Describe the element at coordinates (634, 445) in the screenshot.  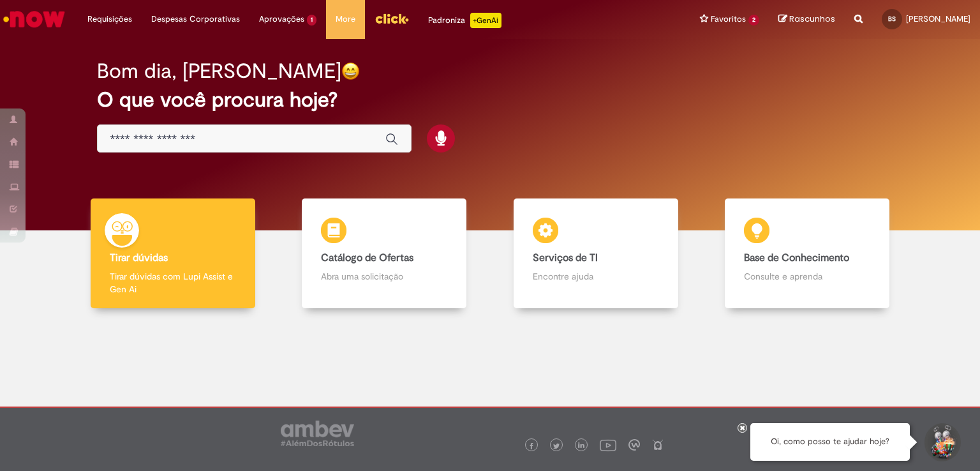
I see `img: logo_footer_workplace.png` at that location.